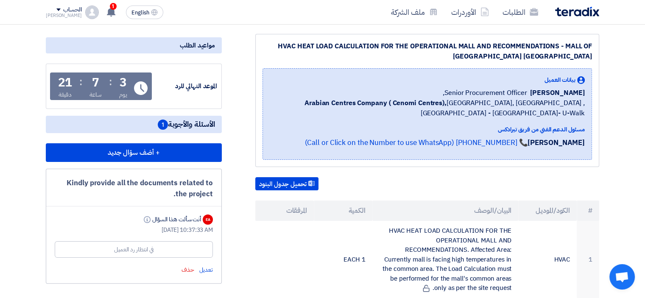  What do you see at coordinates (134, 188) in the screenshot?
I see `div: Kindly provide all the documents related to the project.` at bounding box center [134, 188].